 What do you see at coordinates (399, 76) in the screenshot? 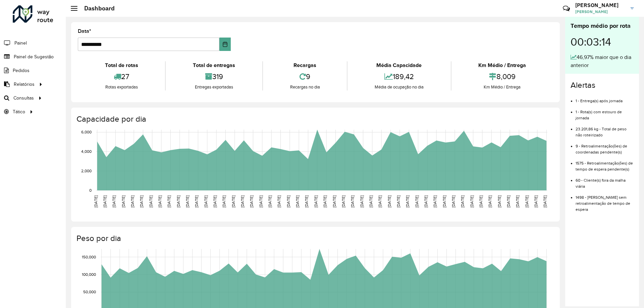
I see `div: 189,42` at bounding box center [399, 76].